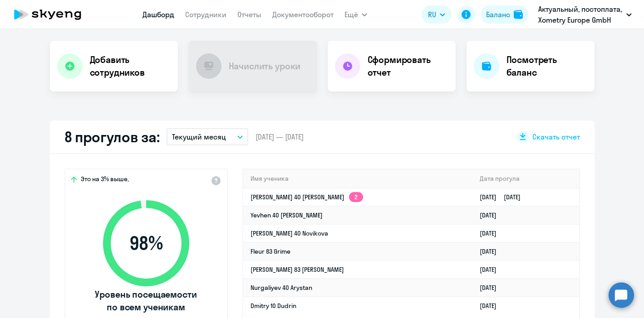 This screenshot has height=318, width=644. Describe the element at coordinates (356, 197) in the screenshot. I see `app-skyeng-badge: 2` at that location.